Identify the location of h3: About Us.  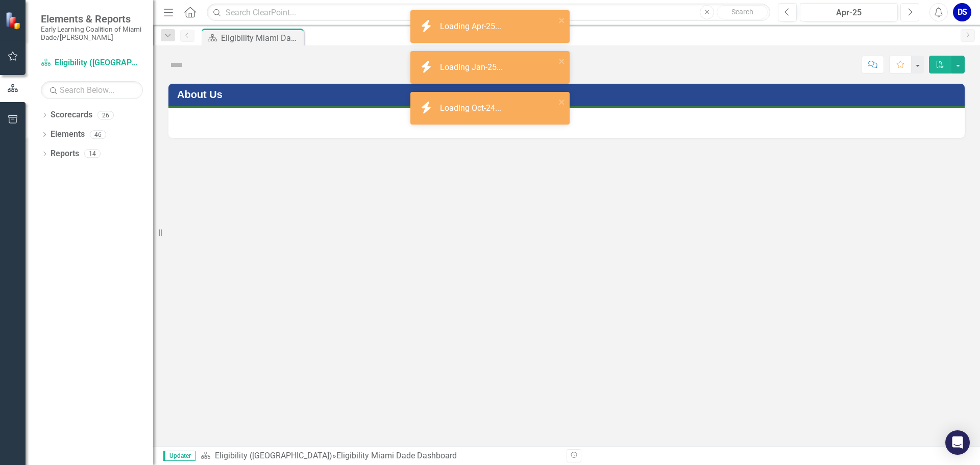
(568, 95).